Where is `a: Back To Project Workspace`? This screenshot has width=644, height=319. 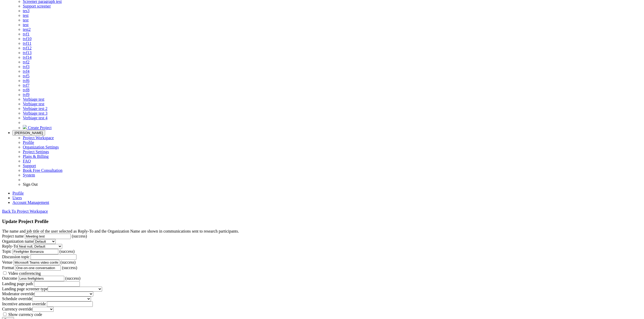 a: Back To Project Workspace is located at coordinates (25, 211).